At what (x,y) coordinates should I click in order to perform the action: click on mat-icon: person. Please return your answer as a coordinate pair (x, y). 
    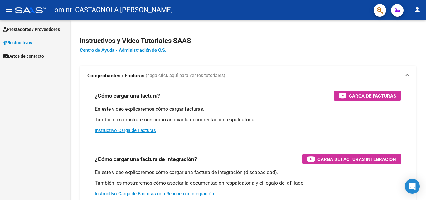
    Looking at the image, I should click on (417, 10).